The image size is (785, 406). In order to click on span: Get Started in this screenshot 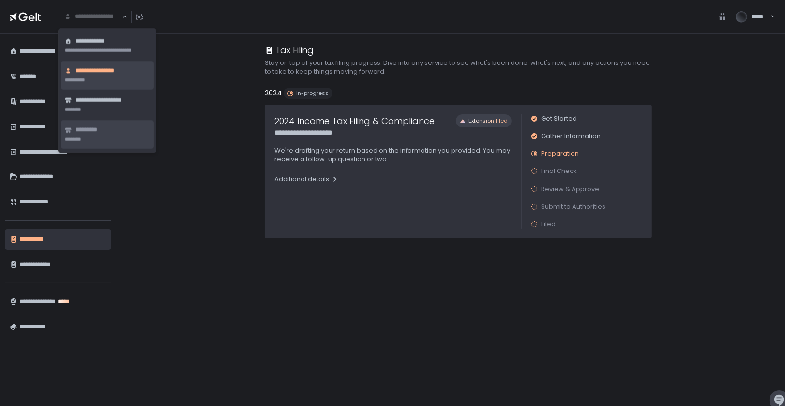, I will do `click(559, 119)`.